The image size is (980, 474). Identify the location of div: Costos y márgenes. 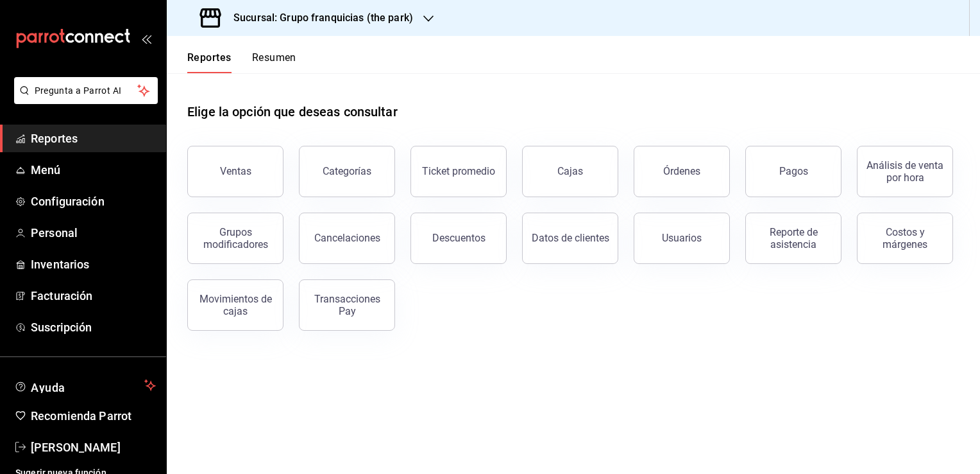
(905, 238).